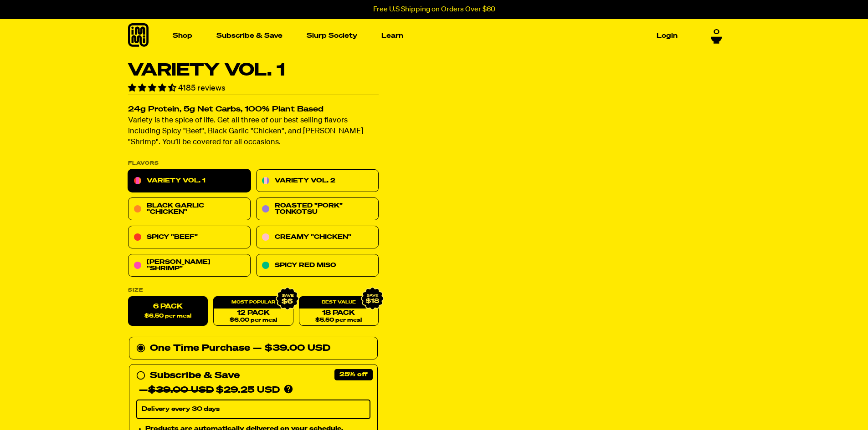 This screenshot has height=430, width=868. Describe the element at coordinates (252, 320) in the screenshot. I see `span: $6.00 per meal` at that location.